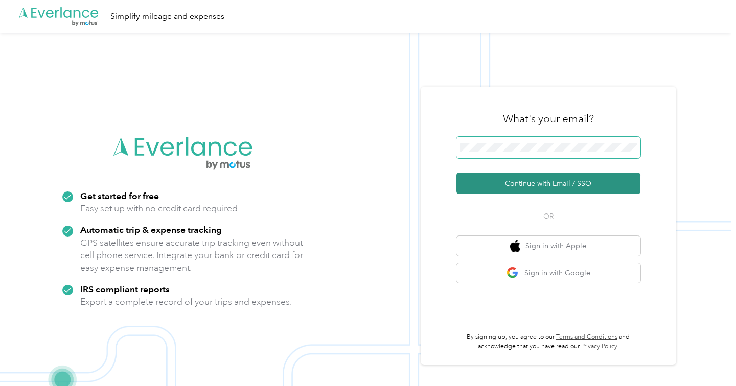  Describe the element at coordinates (599, 346) in the screenshot. I see `a: Privacy Policy` at that location.